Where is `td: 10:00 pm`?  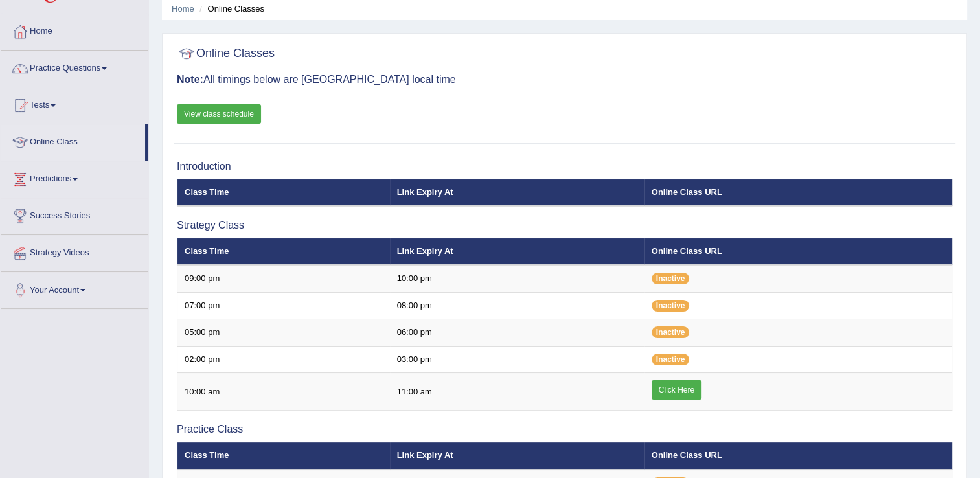 td: 10:00 pm is located at coordinates (517, 278).